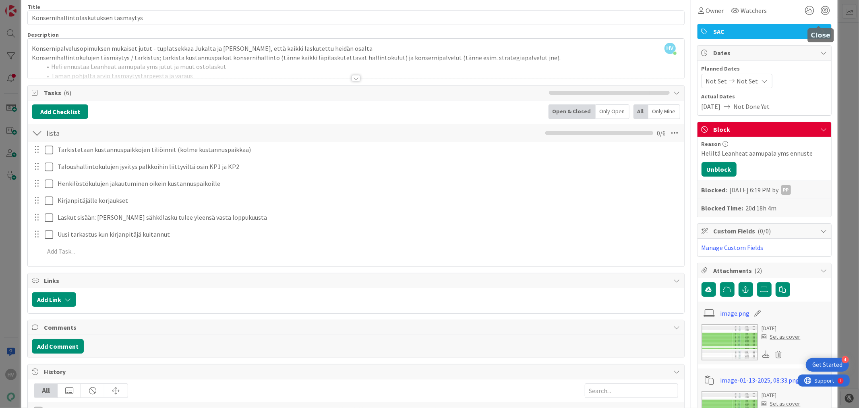 The image size is (859, 408). What do you see at coordinates (357, 371) in the screenshot?
I see `span: History` at bounding box center [357, 371].